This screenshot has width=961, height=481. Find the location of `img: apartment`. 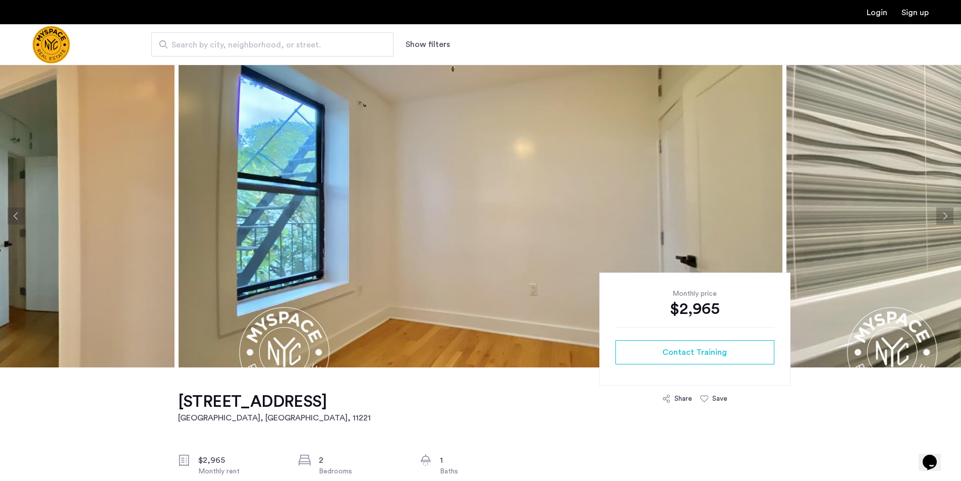

img: apartment is located at coordinates (480, 216).